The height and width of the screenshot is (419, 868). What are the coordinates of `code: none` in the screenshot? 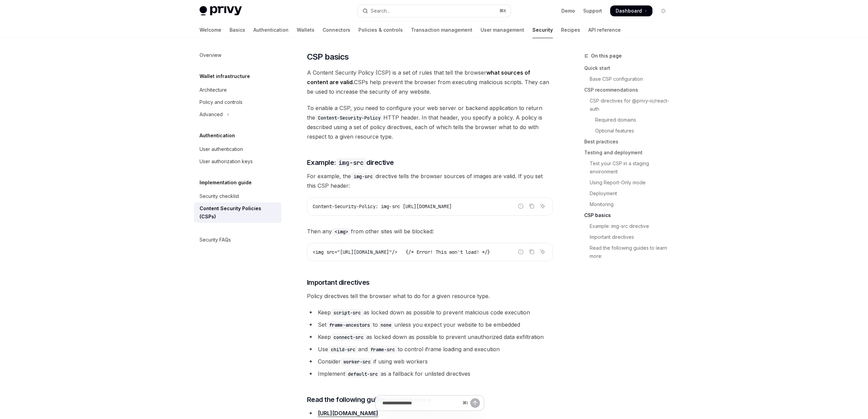 It's located at (386, 325).